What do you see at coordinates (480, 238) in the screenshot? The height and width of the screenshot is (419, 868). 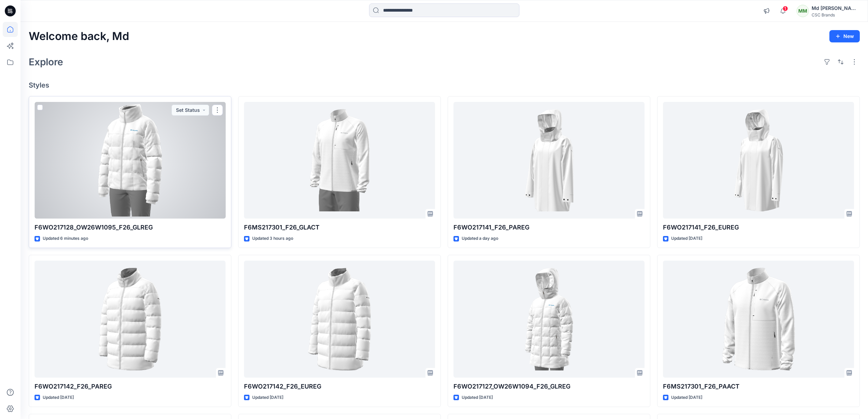 I see `p: Updated a day ago` at bounding box center [480, 238].